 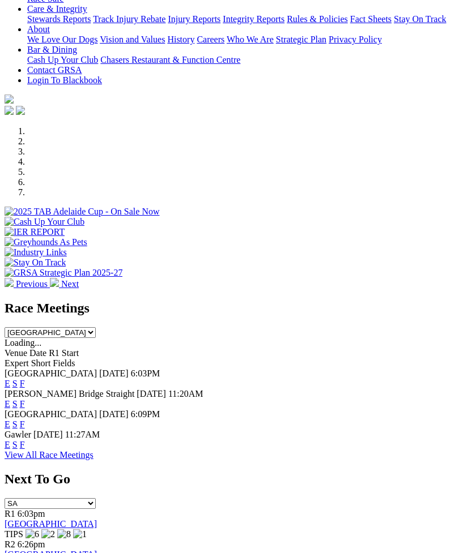 I want to click on span: R2, so click(x=10, y=544).